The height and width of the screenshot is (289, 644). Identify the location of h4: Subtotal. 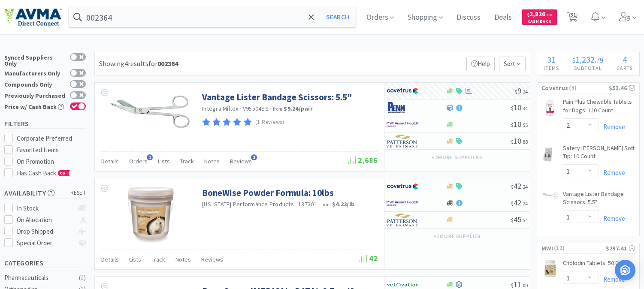
(588, 68).